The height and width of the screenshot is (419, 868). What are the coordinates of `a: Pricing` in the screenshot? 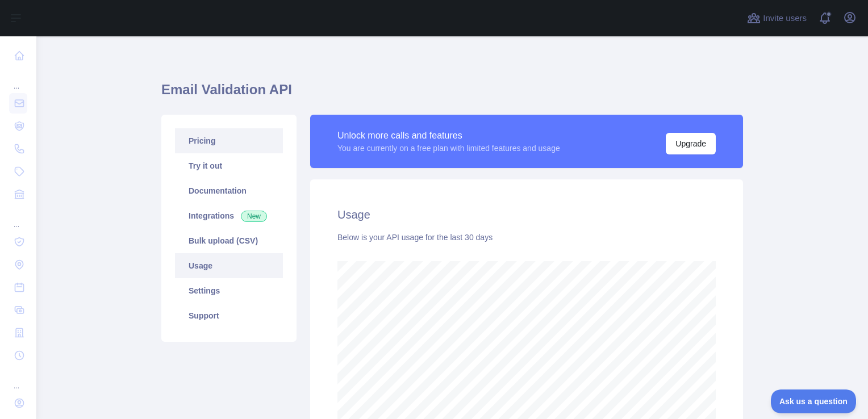 It's located at (229, 141).